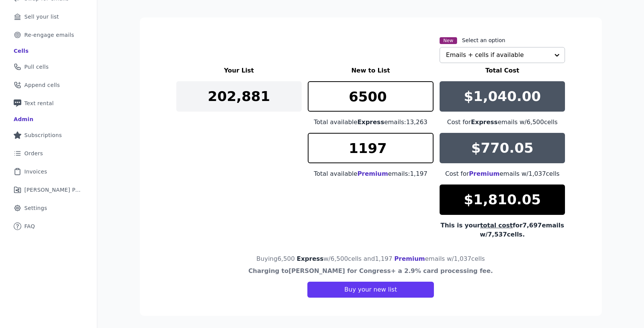  Describe the element at coordinates (48, 135) in the screenshot. I see `a: Subscriptions` at that location.